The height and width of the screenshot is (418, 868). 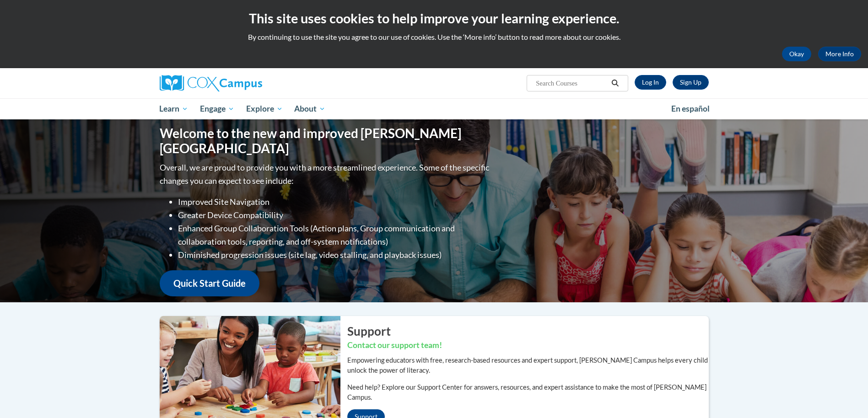 I want to click on a: Quick Start Guide, so click(x=210, y=283).